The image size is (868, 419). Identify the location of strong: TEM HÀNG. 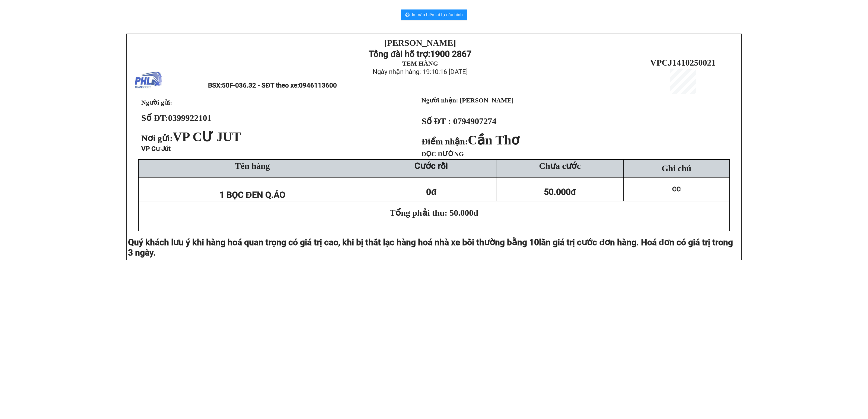
(420, 64).